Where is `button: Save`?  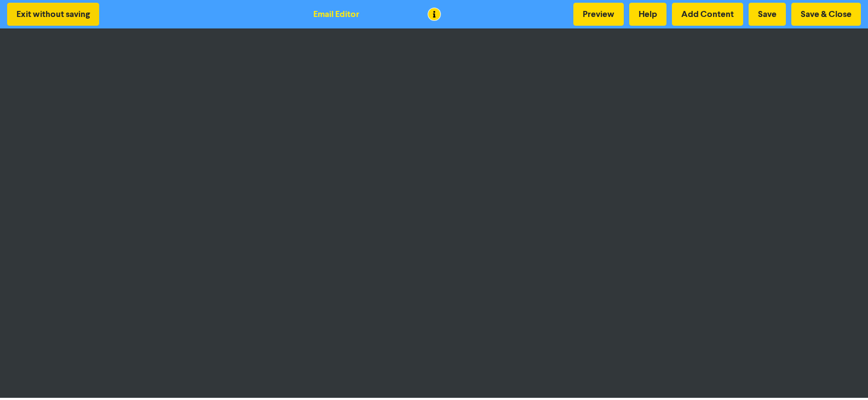 button: Save is located at coordinates (767, 14).